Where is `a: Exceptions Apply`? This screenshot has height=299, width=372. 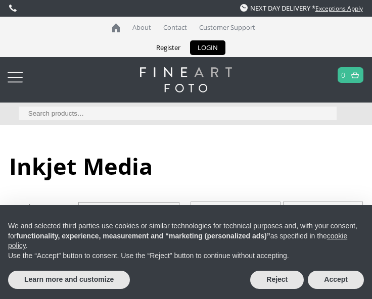 a: Exceptions Apply is located at coordinates (339, 8).